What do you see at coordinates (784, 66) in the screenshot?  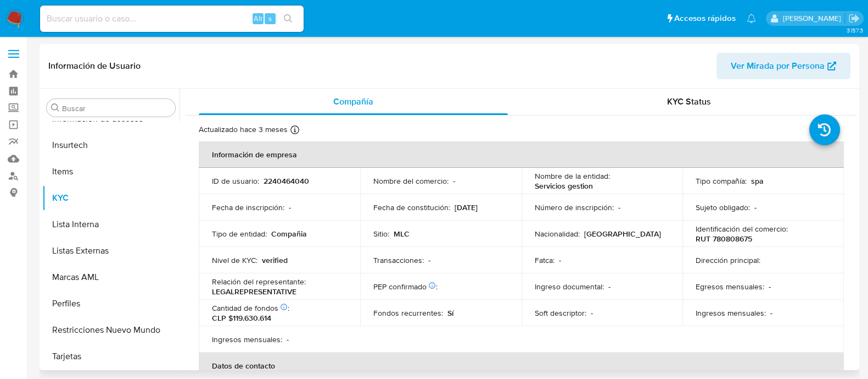 I see `button: Ver Mirada por Persona` at bounding box center [784, 66].